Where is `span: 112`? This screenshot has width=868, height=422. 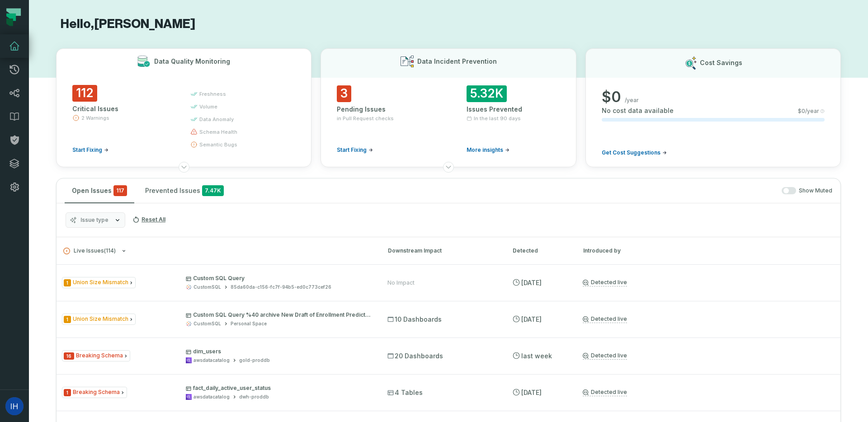
span: 112 is located at coordinates (84, 93).